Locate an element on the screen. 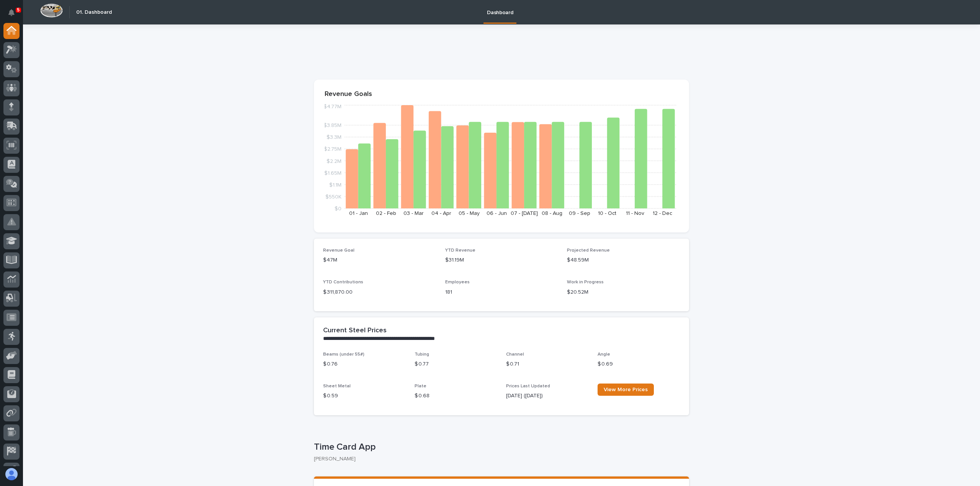  span: Channel is located at coordinates (515, 355).